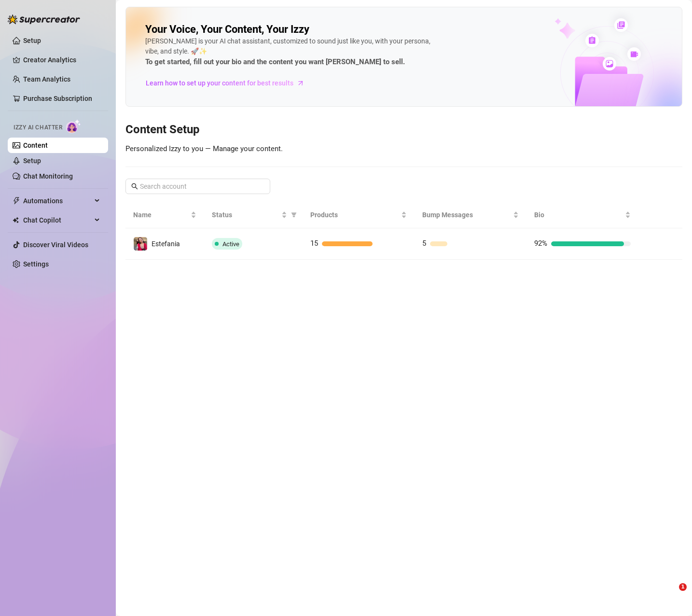 This screenshot has width=692, height=616. I want to click on span: Learn how to set up your content for best results, so click(220, 83).